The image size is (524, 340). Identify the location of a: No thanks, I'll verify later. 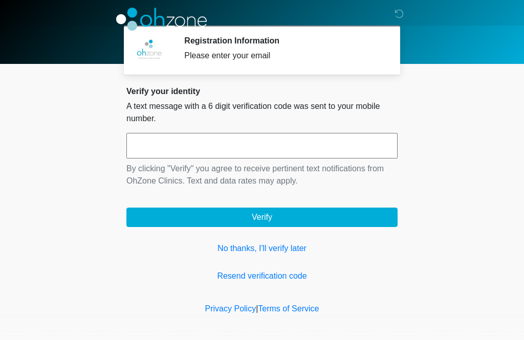
(262, 249).